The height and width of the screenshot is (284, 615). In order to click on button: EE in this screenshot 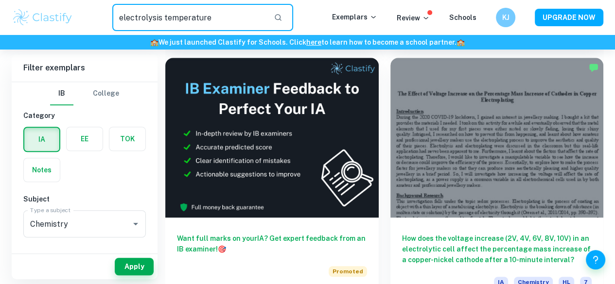, I will do `click(85, 139)`.